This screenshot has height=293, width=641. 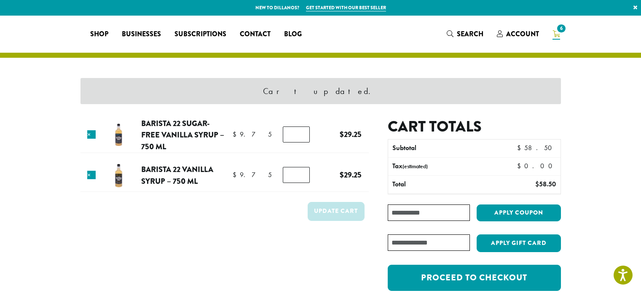 What do you see at coordinates (474, 127) in the screenshot?
I see `h2: Cart totals` at bounding box center [474, 127].